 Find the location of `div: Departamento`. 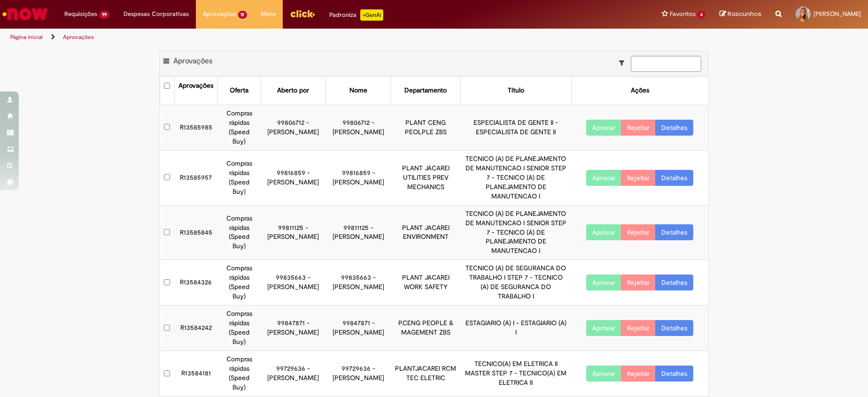

div: Departamento is located at coordinates (426, 91).